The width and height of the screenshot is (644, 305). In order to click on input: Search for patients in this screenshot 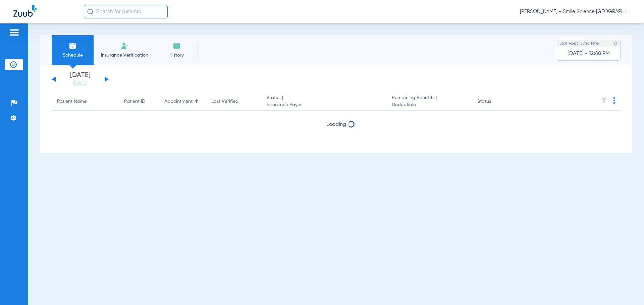, I will do `click(126, 12)`.